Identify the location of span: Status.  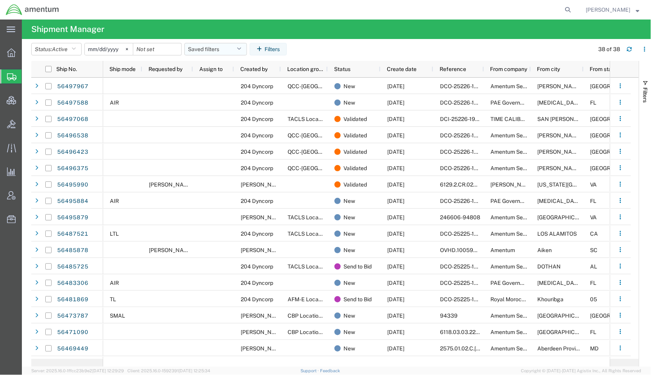
(342, 69).